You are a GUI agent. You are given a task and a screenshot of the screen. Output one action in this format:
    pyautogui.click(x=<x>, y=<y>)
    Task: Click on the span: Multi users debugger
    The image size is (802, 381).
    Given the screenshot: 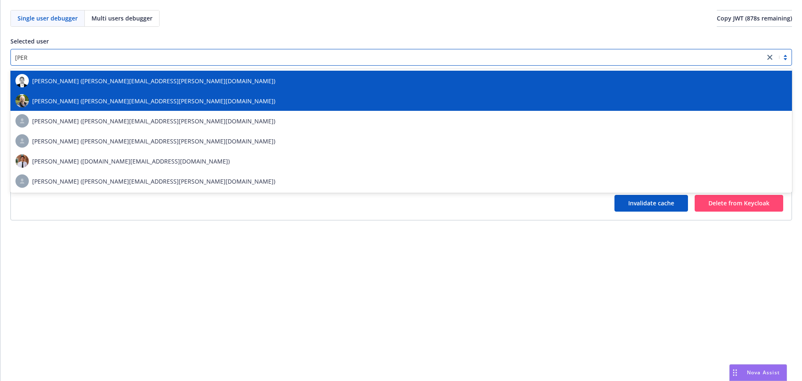 What is the action you would take?
    pyautogui.click(x=122, y=18)
    